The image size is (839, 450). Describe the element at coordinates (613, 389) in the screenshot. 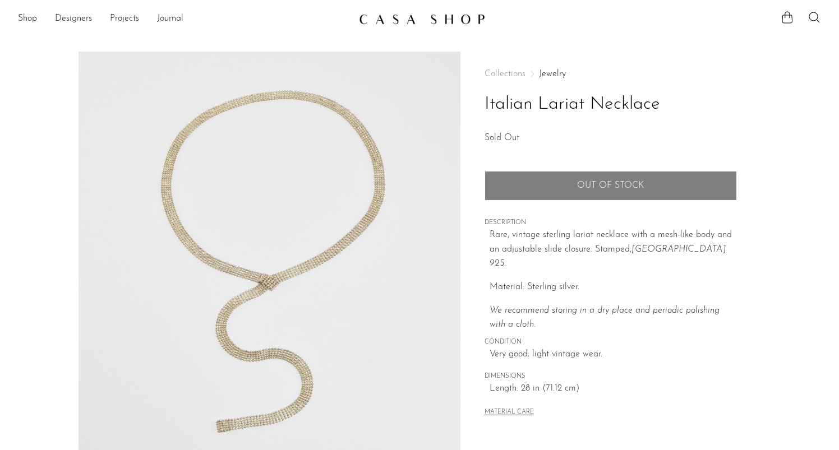

I see `span: Length: 28 in (71.12 cm)` at that location.